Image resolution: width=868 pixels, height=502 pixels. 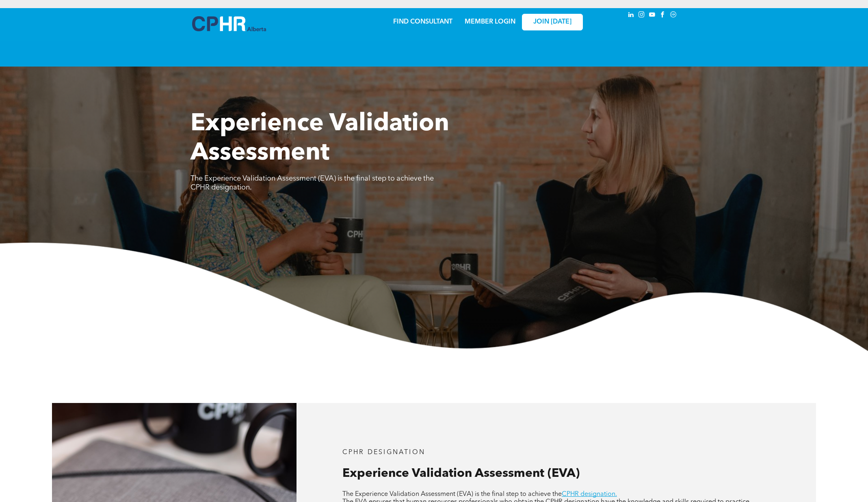 What do you see at coordinates (384, 453) in the screenshot?
I see `span: CPHR DESIGNATION` at bounding box center [384, 453].